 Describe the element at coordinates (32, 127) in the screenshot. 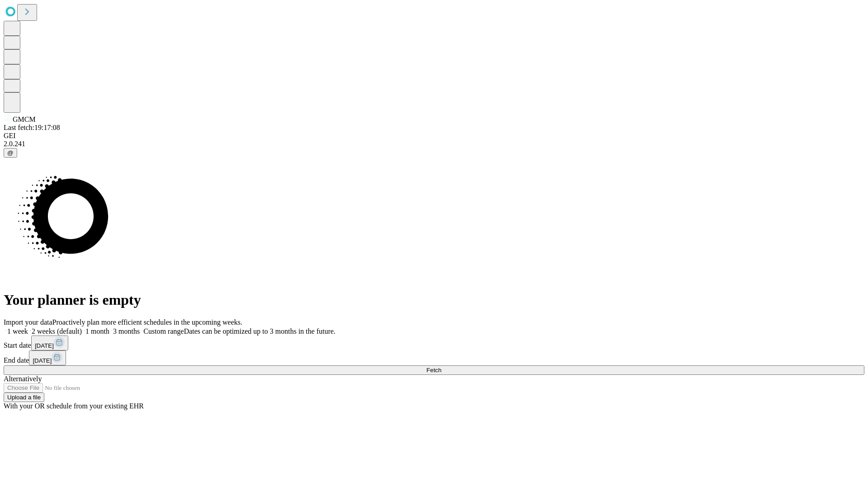

I see `span: Last fetch: 19:17:08` at that location.